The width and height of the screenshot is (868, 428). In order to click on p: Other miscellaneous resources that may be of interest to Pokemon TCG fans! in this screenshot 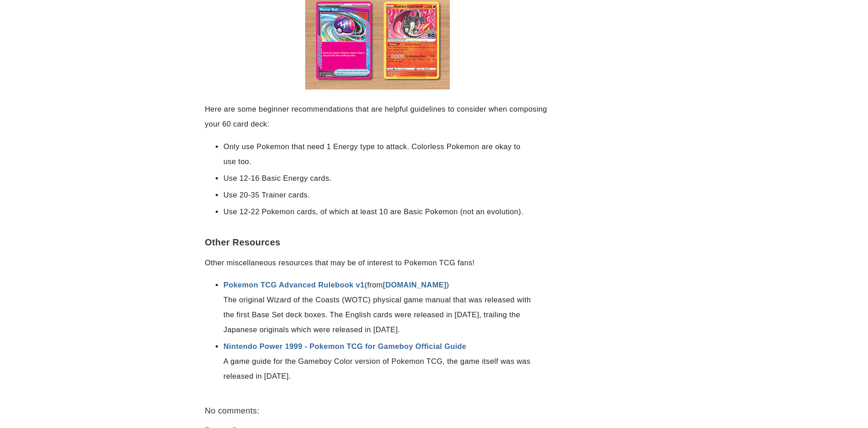, I will do `click(378, 262)`.